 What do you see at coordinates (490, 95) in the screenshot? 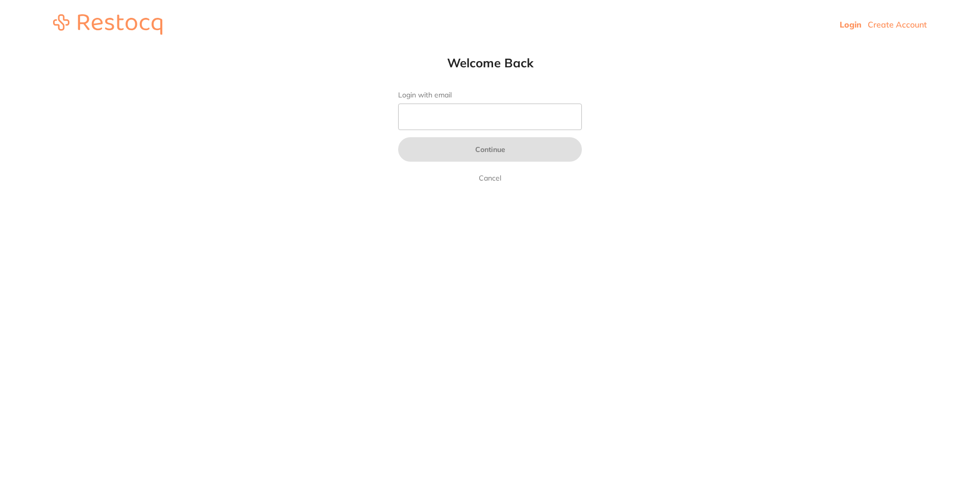
I see `label: Login with email` at bounding box center [490, 95].